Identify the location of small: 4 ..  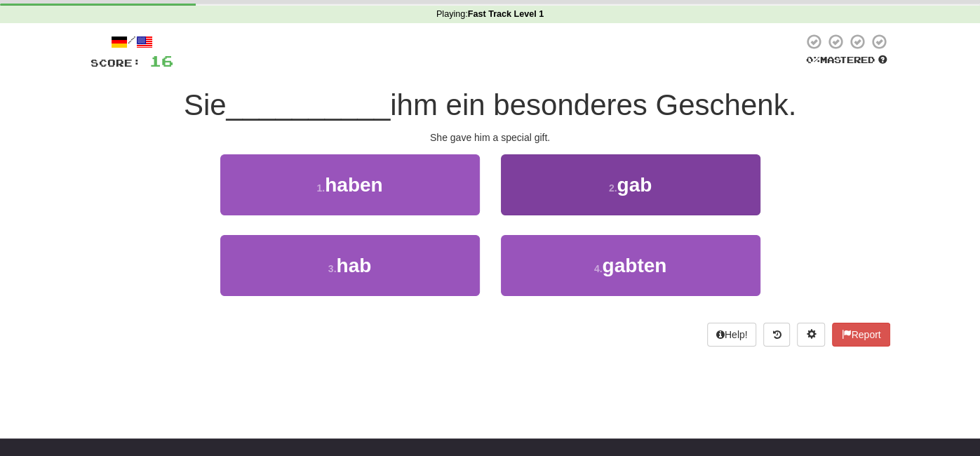
(598, 268).